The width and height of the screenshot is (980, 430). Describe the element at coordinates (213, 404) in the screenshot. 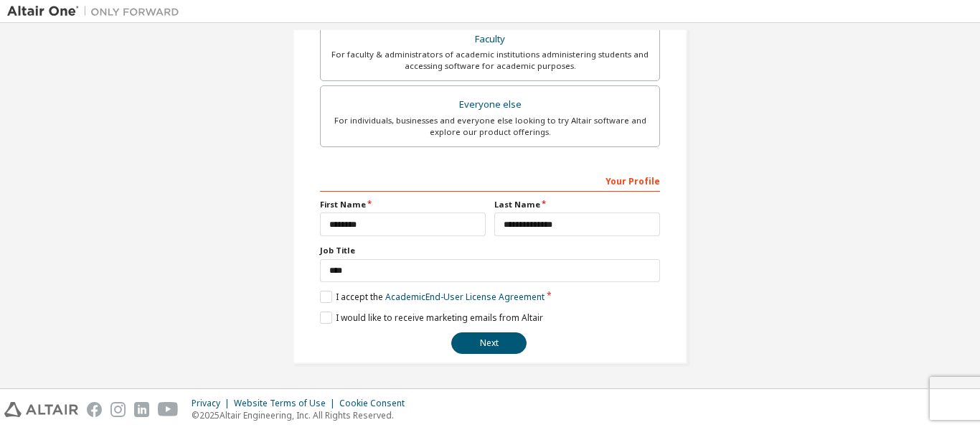

I see `div: Privacy` at that location.